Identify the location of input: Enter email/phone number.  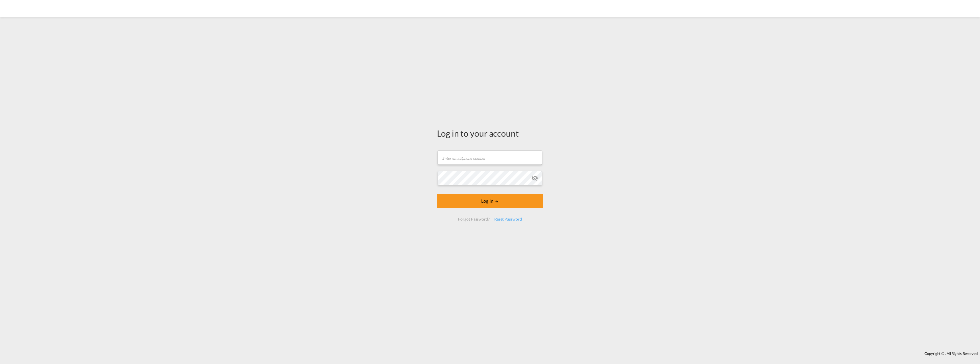
(490, 157).